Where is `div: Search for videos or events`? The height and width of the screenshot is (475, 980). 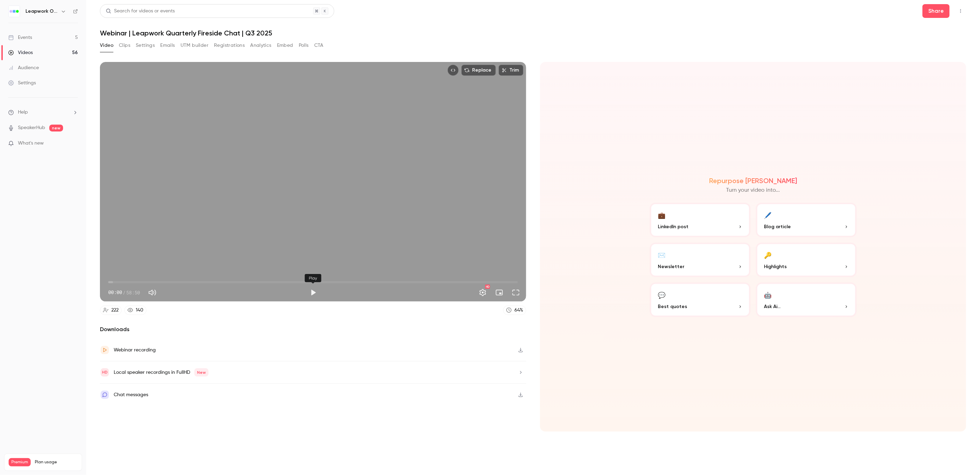
div: Search for videos or events is located at coordinates (140, 11).